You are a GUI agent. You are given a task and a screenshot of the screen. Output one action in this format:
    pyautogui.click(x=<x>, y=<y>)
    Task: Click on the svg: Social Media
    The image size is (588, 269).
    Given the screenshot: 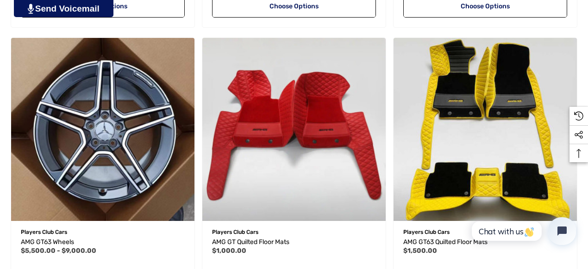 What is the action you would take?
    pyautogui.click(x=579, y=135)
    